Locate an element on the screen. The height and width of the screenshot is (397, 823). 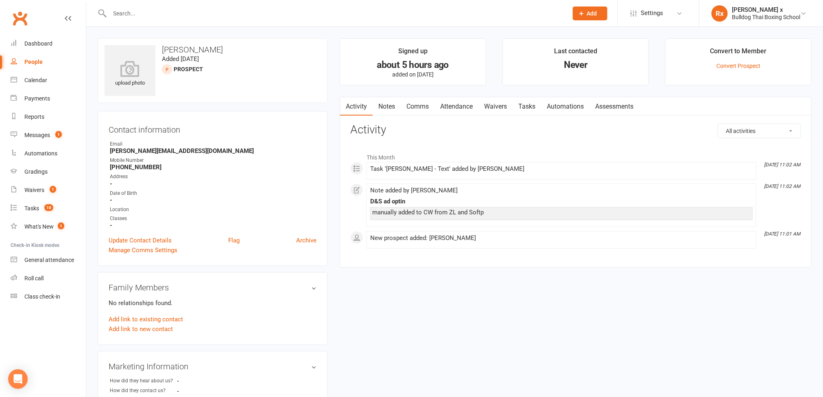
input: Search... is located at coordinates (335, 13).